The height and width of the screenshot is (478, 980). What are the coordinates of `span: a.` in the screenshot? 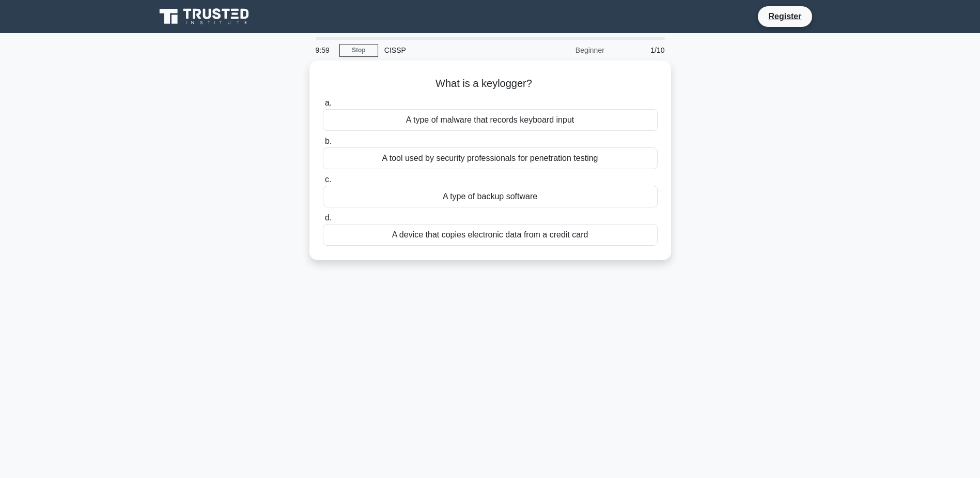 It's located at (328, 102).